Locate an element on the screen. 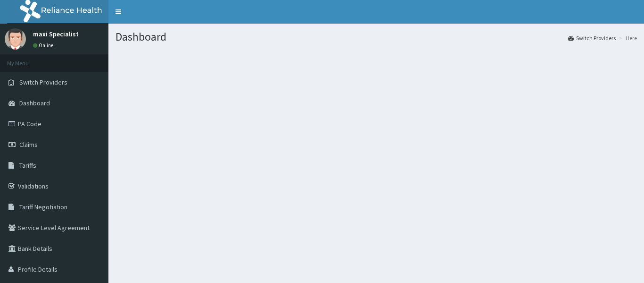  li: Here is located at coordinates (627, 38).